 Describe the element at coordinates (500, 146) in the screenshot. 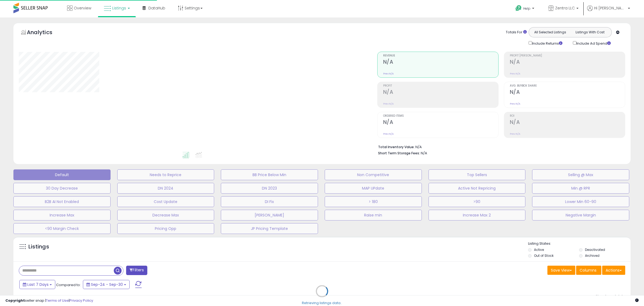

I see `li: N/A` at that location.